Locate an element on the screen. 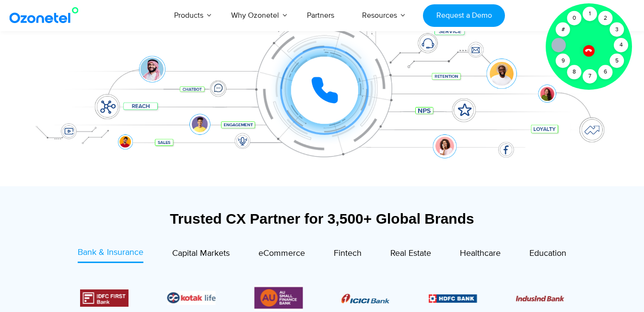  a: Fintech is located at coordinates (348, 254).